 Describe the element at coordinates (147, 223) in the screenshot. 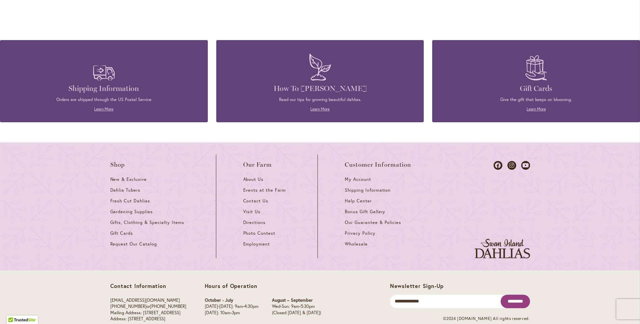

I see `span: Gifts, Clothing & Specialty Items` at that location.